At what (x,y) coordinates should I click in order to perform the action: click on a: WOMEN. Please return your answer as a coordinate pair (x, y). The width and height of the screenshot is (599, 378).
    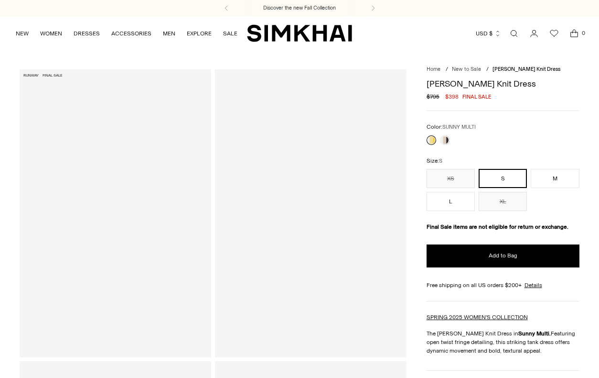
    Looking at the image, I should click on (51, 33).